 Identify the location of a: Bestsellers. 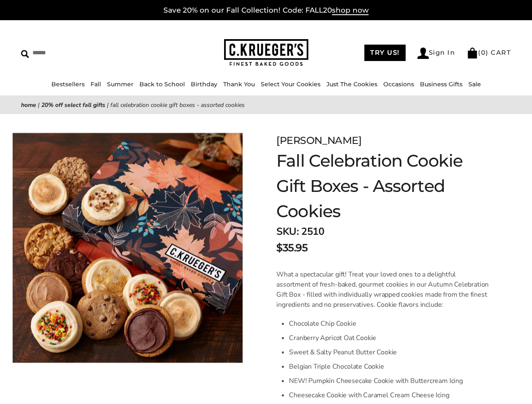
(68, 84).